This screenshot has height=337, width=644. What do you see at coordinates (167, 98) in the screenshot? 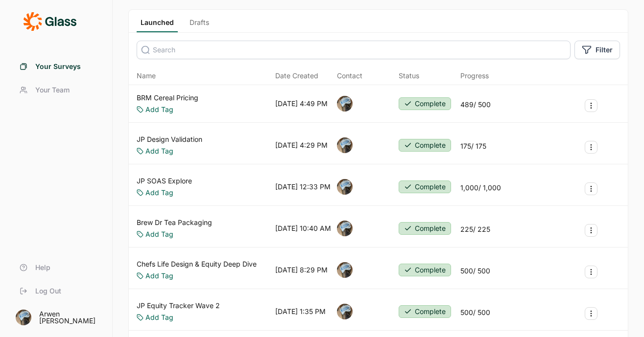
I see `a: BRM Cereal Pricing` at bounding box center [167, 98].